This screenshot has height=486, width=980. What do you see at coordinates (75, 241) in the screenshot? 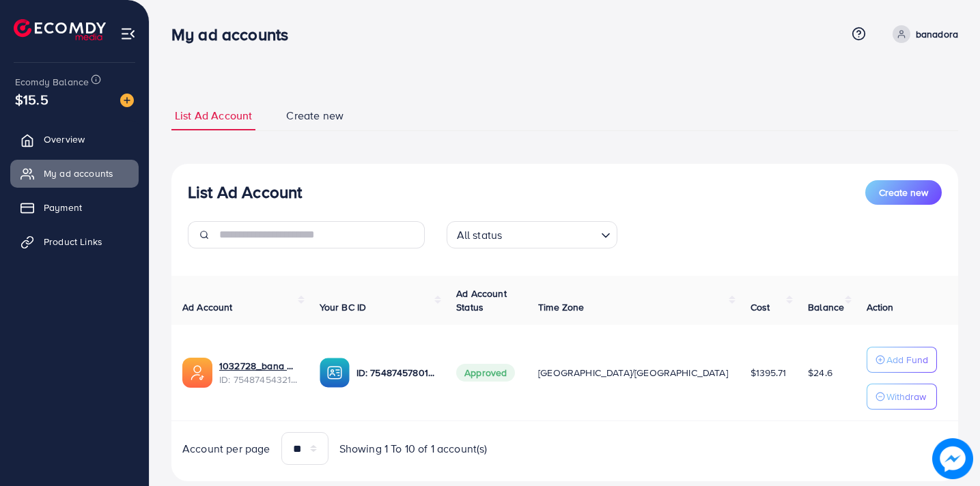
I see `a: Product Links` at bounding box center [75, 241].